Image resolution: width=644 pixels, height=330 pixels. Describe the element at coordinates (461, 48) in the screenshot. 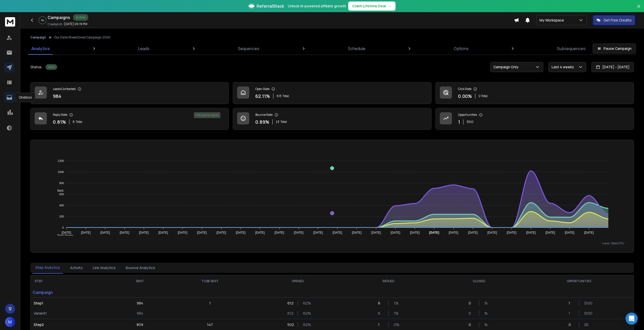

I see `a: Options` at that location.